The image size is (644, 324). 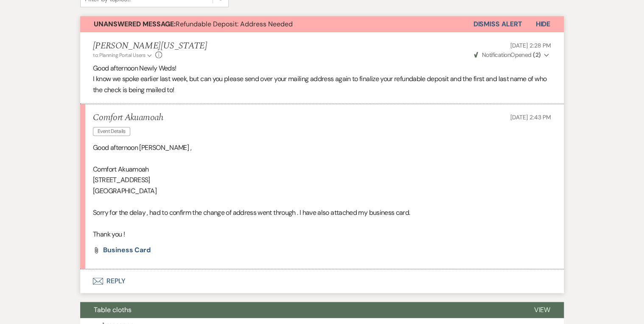 What do you see at coordinates (497, 24) in the screenshot?
I see `button: Dismiss Alert` at bounding box center [497, 24].